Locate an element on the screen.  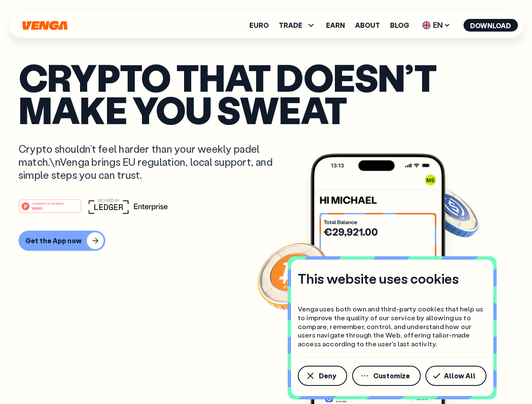
button: Customize is located at coordinates (386, 376).